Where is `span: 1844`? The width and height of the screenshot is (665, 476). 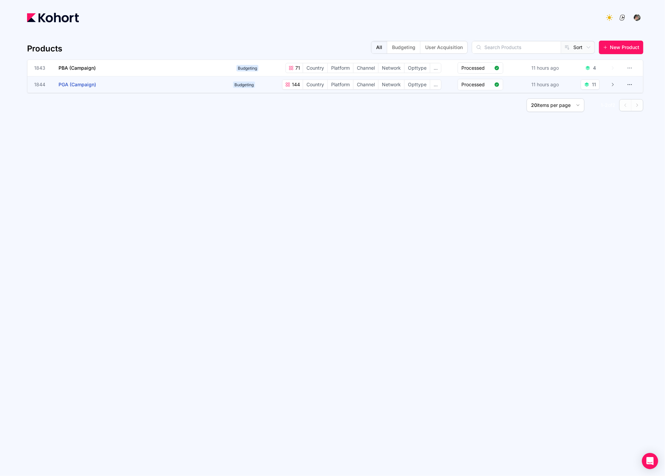 span: 1844 is located at coordinates (42, 85).